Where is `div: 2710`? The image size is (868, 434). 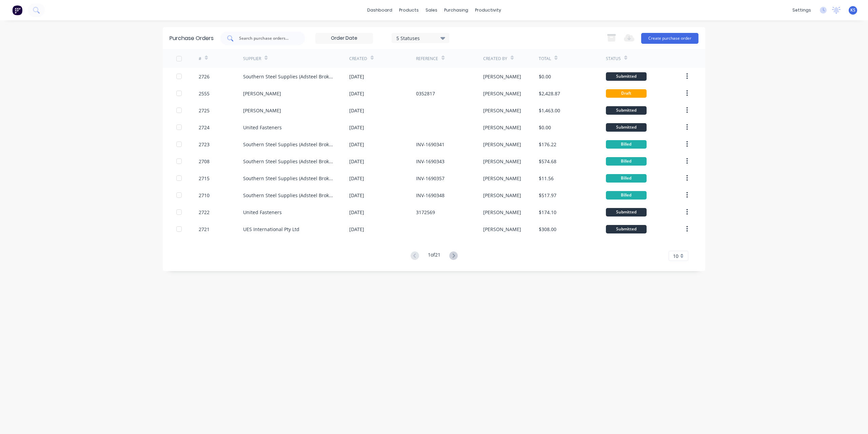 div: 2710 is located at coordinates (204, 195).